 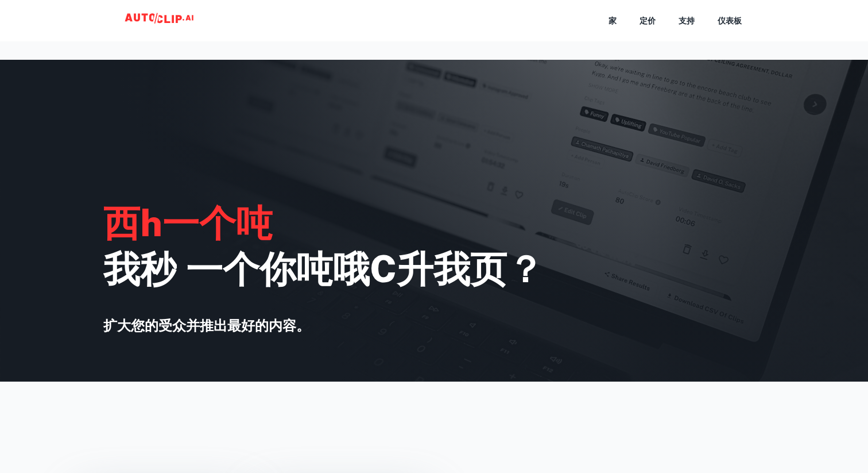 I want to click on font: 支持, so click(x=687, y=21).